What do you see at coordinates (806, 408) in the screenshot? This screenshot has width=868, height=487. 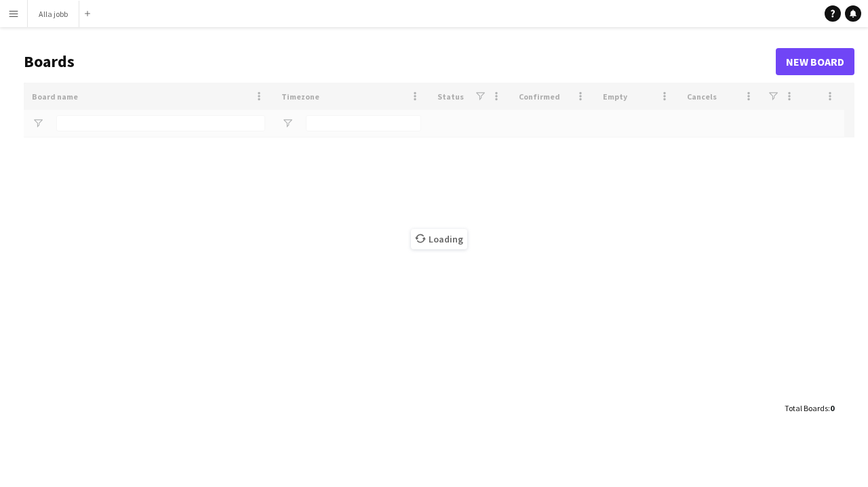 I see `span: Total Boards` at bounding box center [806, 408].